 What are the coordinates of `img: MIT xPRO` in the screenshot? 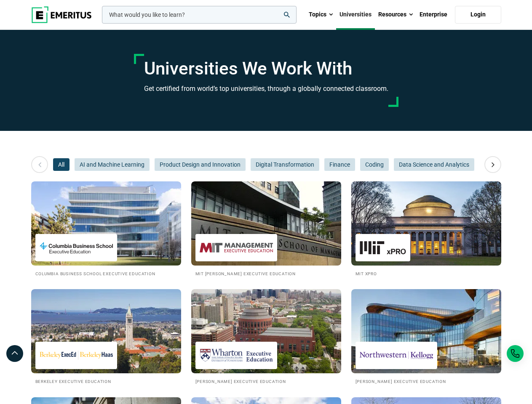 It's located at (383, 247).